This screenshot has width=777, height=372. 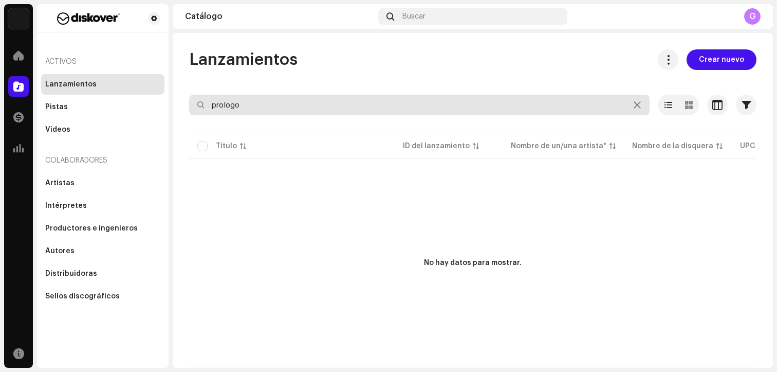 I want to click on div: Productores e ingenieros, so click(x=91, y=228).